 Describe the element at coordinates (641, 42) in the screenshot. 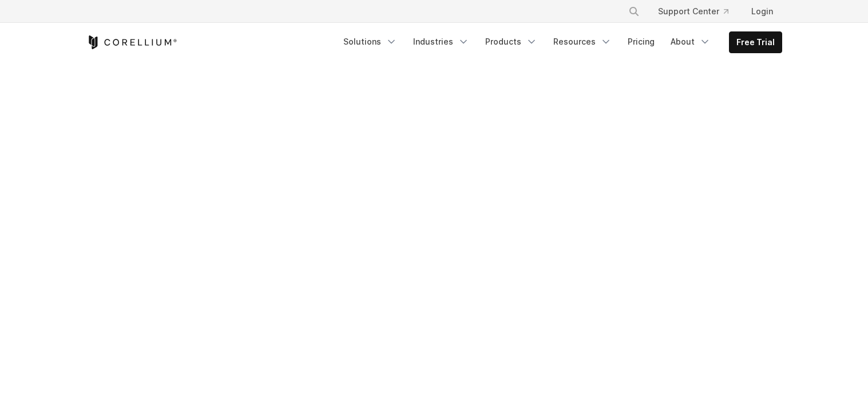

I see `a: Pricing` at that location.